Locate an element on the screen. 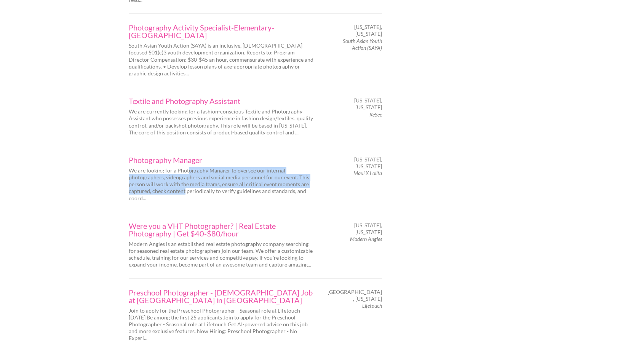  p: We are currently looking for a fashion-conscious Textile and Photography Assistant who possesses ... is located at coordinates (222, 122).